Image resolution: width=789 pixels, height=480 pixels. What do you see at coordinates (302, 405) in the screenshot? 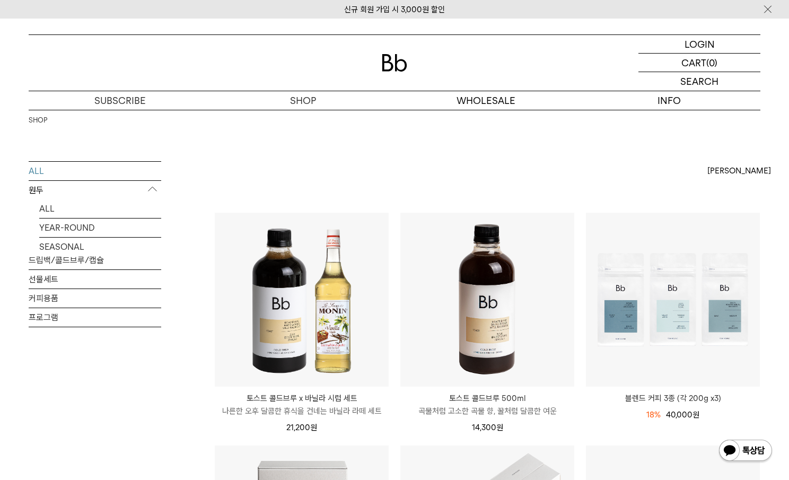
I see `a: 토스트 콜드브루 x 바닐라 시럽 세트 나른한 오후 달콤한 휴식을 건네는 바닐라 라떼 세트` at bounding box center [302, 405].